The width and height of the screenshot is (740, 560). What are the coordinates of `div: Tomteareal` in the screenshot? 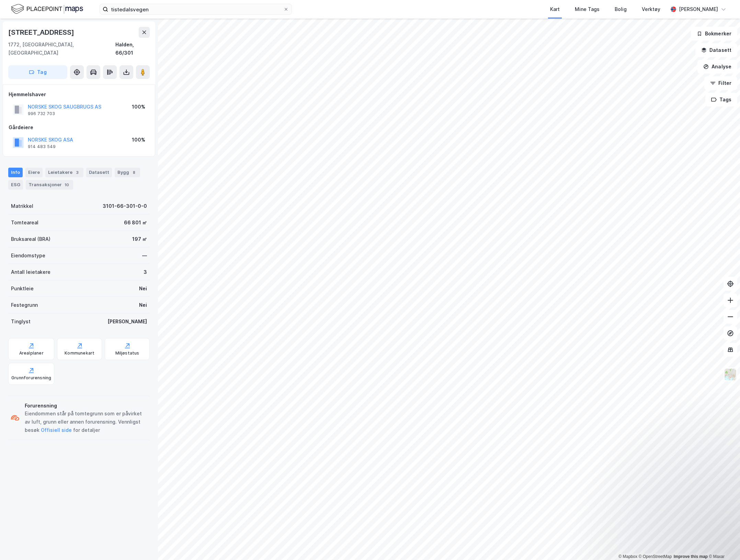 It's located at (25, 223).